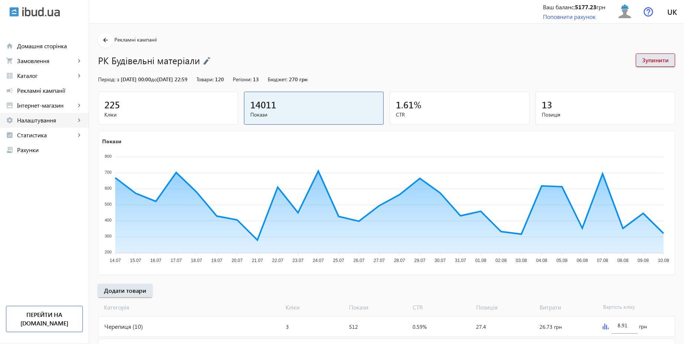 The height and width of the screenshot is (344, 684). I want to click on span: 26.73 грн, so click(551, 327).